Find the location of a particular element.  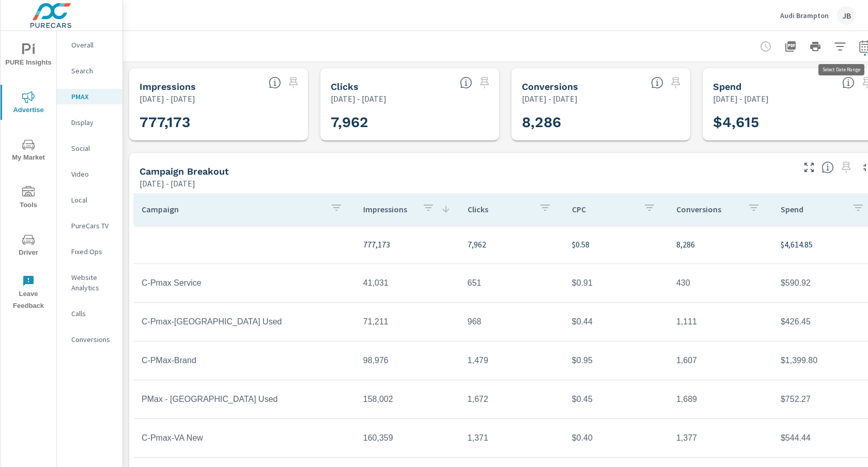

h3: 777,173 is located at coordinates (219, 122).